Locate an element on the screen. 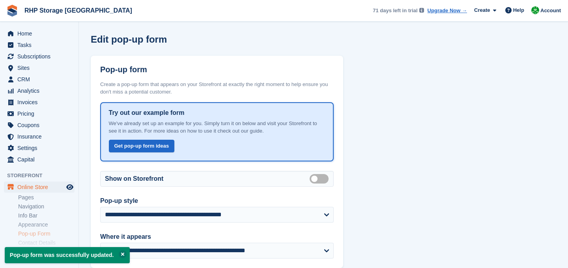 Image resolution: width=568 pixels, height=268 pixels. span: 71 days left in trial is located at coordinates (395, 11).